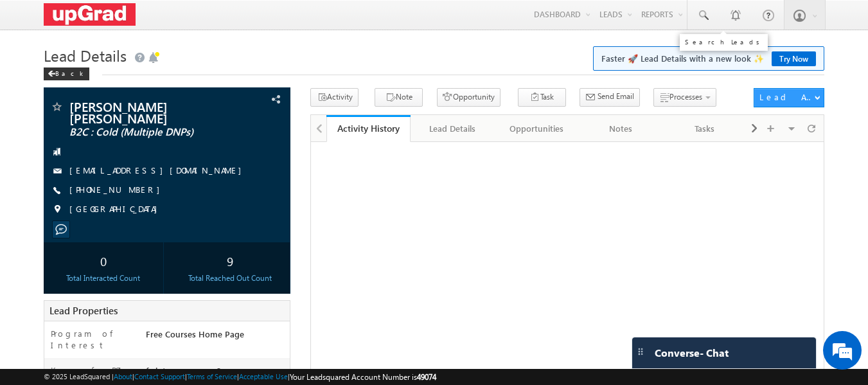  What do you see at coordinates (90, 14) in the screenshot?
I see `img: Custom Logo` at bounding box center [90, 14].